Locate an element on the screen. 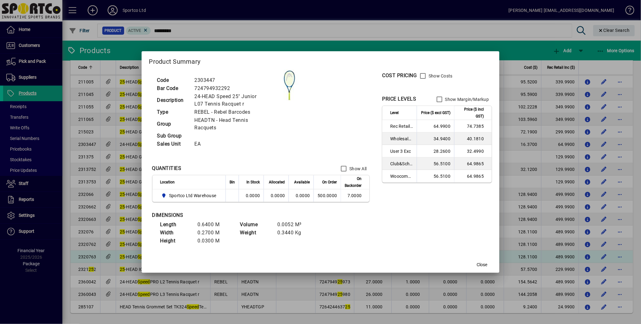 The image size is (641, 324). span: Allocated is located at coordinates (277, 182).